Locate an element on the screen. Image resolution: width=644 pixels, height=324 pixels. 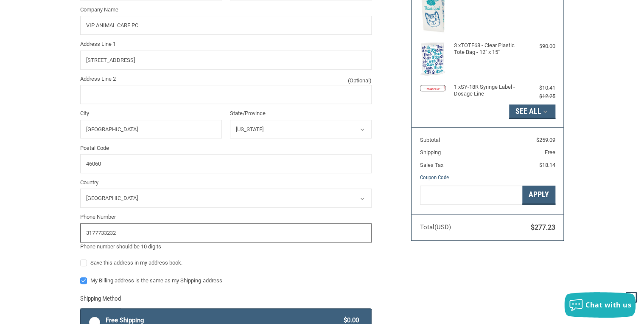
label: Country is located at coordinates (225, 182).